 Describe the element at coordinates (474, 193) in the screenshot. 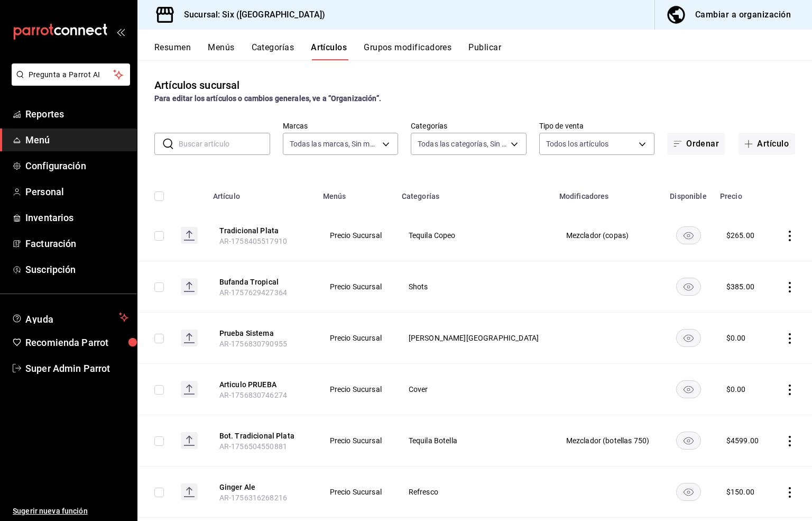

I see `th: Categorías` at that location.